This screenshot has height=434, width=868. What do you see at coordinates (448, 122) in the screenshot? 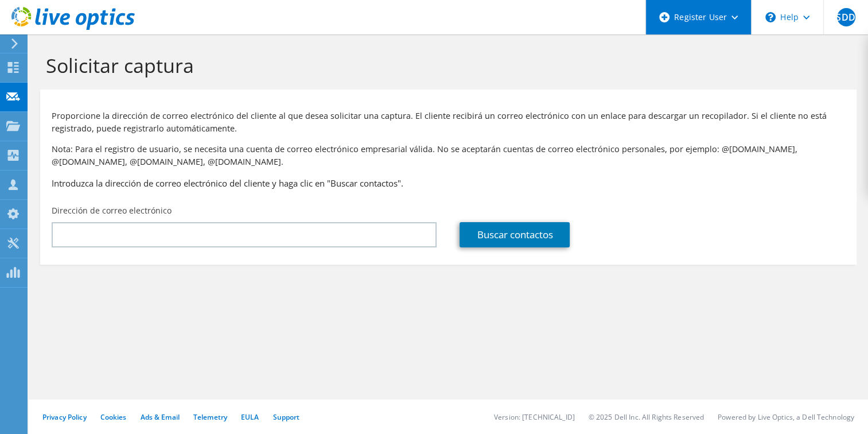
I see `p: Proporcione la dirección de correo electrónico del cliente al que desea solicitar una captura. El...` at bounding box center [448, 122].